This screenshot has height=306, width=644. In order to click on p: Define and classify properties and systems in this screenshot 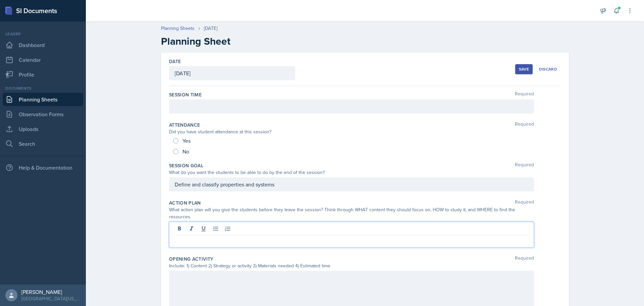, I will do `click(352, 184)`.